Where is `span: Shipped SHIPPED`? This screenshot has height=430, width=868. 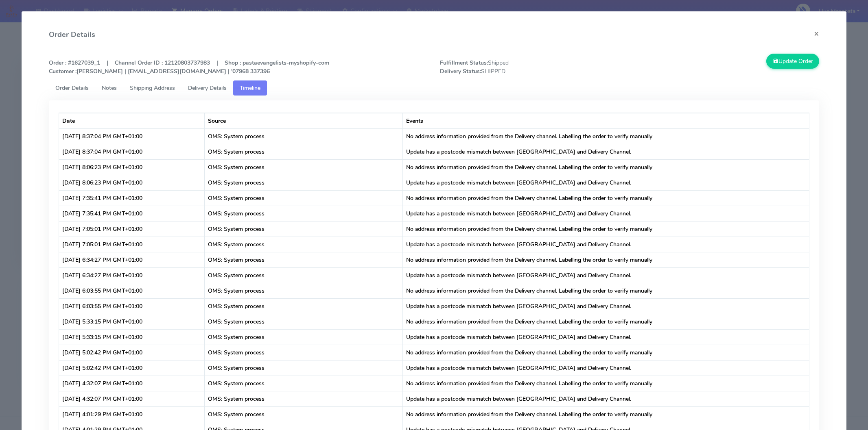 span: Shipped SHIPPED is located at coordinates (531, 67).